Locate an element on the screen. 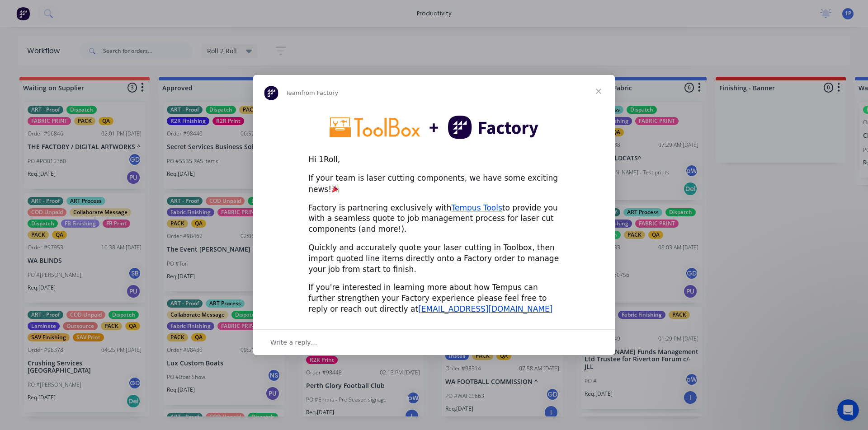 Image resolution: width=868 pixels, height=430 pixels. div: Hi 1Roll, is located at coordinates (434, 160).